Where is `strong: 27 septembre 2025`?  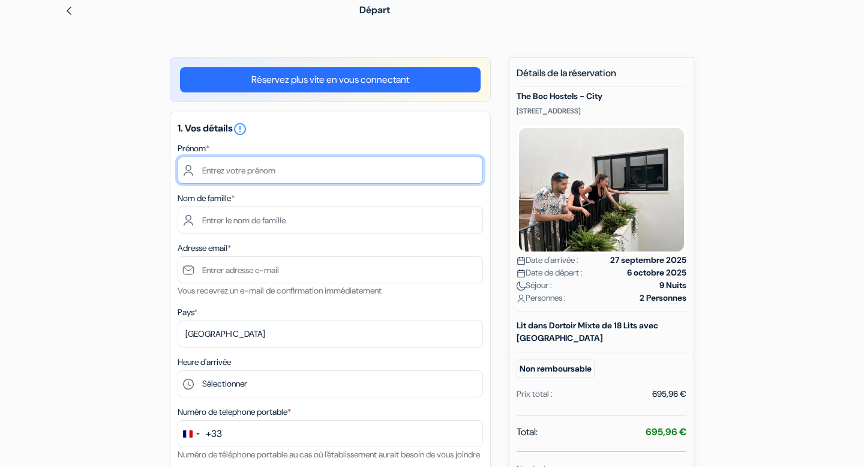
strong: 27 septembre 2025 is located at coordinates (648, 260).